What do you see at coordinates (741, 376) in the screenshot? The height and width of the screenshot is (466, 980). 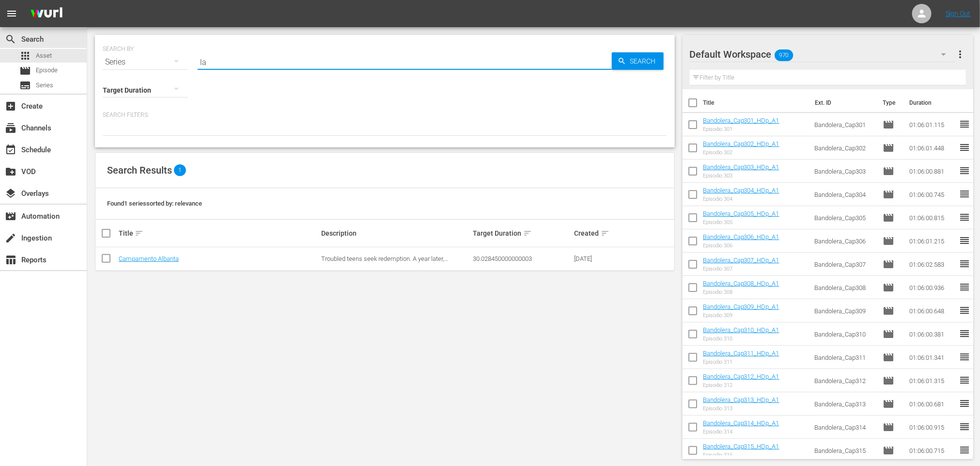 I see `a: Bandolera_Cap312_HDp_A1` at bounding box center [741, 376].